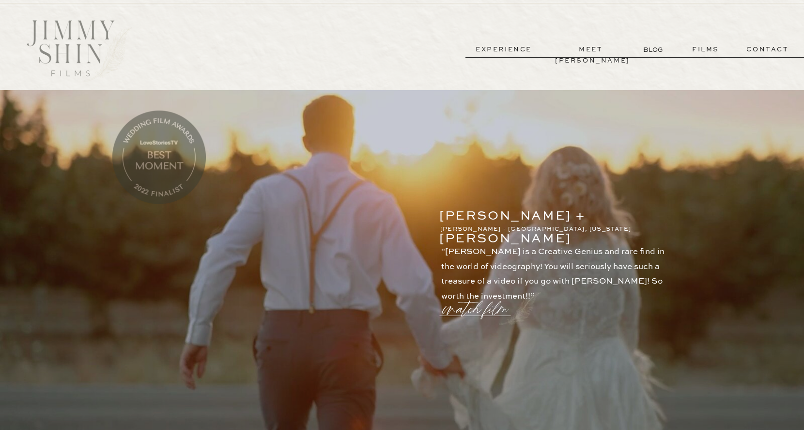 The height and width of the screenshot is (430, 804). I want to click on p: contact, so click(768, 49).